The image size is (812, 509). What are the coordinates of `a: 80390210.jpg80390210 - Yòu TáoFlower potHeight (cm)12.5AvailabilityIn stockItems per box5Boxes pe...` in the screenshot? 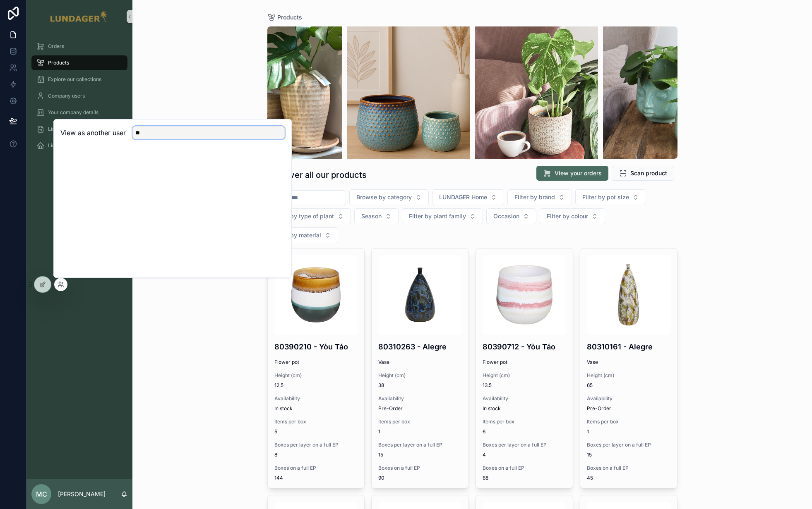 It's located at (316, 368).